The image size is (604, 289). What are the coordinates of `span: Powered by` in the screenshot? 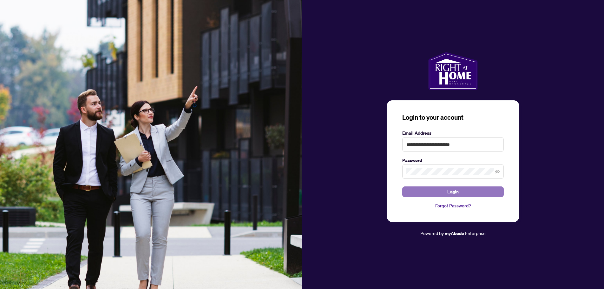 It's located at (432, 233).